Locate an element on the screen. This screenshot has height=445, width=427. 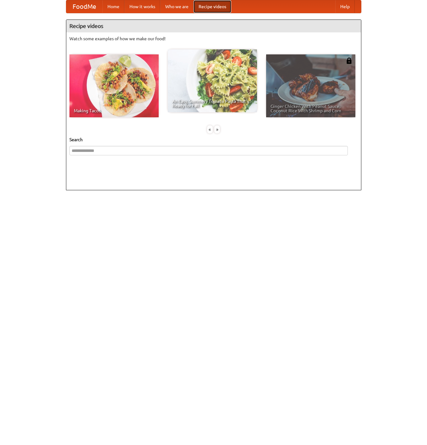
h4: Recipe videos is located at coordinates (214, 26).